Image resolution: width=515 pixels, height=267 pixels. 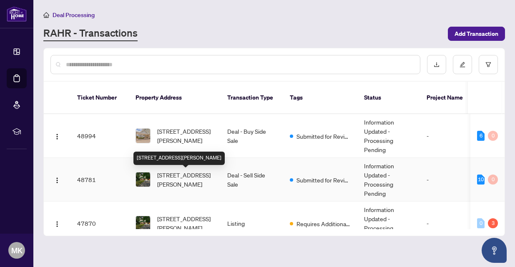 I want to click on img: logo, so click(x=17, y=14).